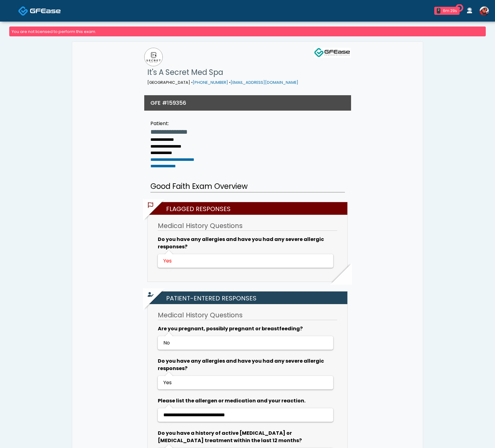 The image size is (495, 448). Describe the element at coordinates (154, 57) in the screenshot. I see `img: It's A Secret Med Spa` at that location.